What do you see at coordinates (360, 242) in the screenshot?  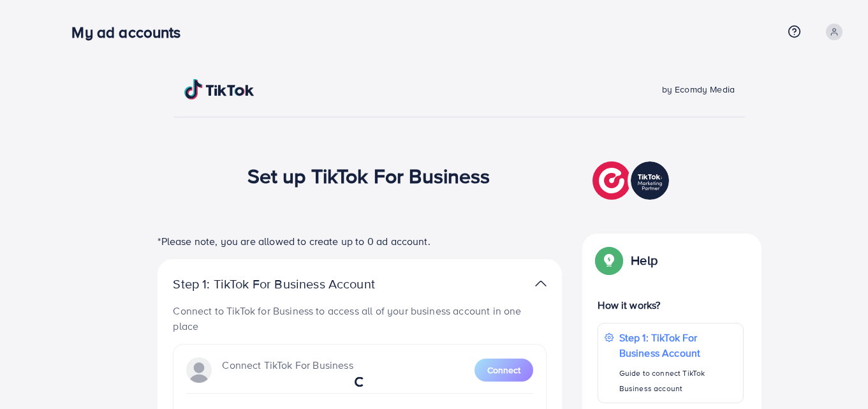 I see `p: *Please note, you are allowed to create up to 0 ad account.` at bounding box center [360, 242].